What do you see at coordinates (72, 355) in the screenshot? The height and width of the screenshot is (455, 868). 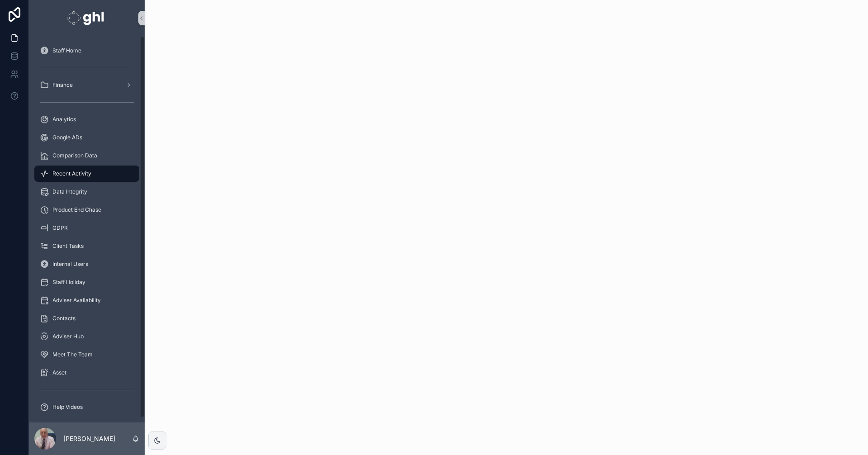 I see `span: Meet The Team` at bounding box center [72, 355].